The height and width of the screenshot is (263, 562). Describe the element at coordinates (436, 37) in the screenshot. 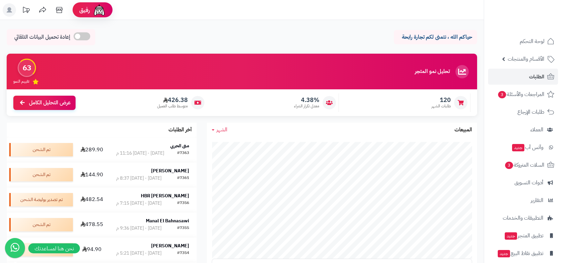

I see `p: حياكم الله ، نتمنى لكم تجارة رابحة` at that location.